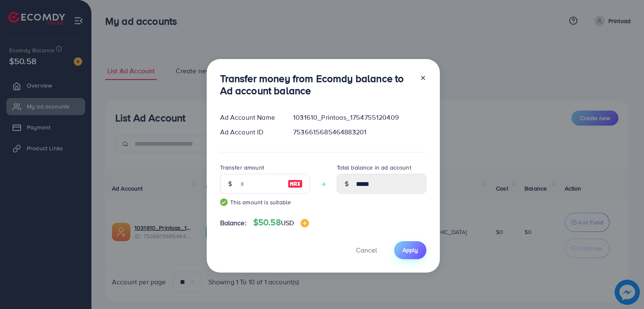 The image size is (644, 309). Describe the element at coordinates (367, 250) in the screenshot. I see `span: Cancel` at that location.